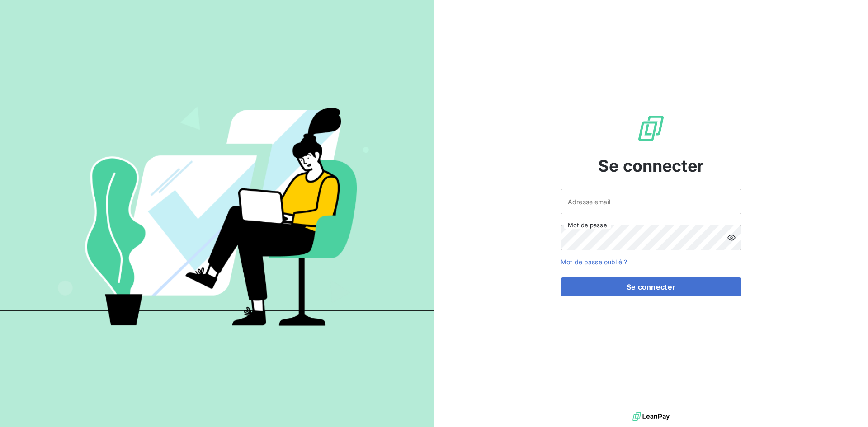  What do you see at coordinates (651, 201) in the screenshot?
I see `input: placeholder` at bounding box center [651, 201].